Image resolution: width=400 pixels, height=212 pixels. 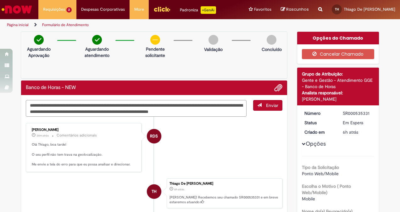 I want to click on small: Comentários adicionais, so click(x=77, y=135).